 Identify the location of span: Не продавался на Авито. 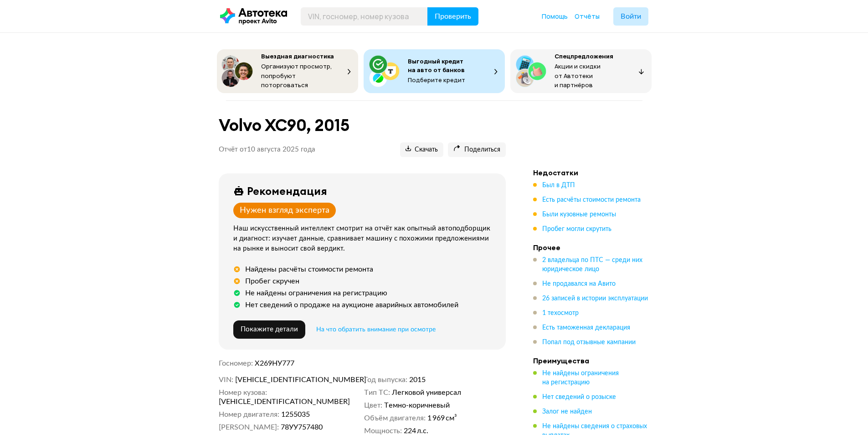
(579, 284).